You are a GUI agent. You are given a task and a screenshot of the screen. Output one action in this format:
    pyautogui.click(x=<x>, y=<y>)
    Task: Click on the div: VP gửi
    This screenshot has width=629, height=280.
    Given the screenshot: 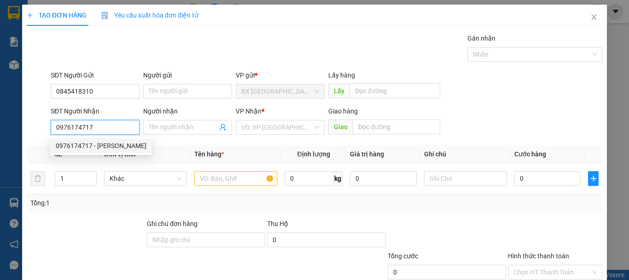 What is the action you would take?
    pyautogui.click(x=280, y=75)
    